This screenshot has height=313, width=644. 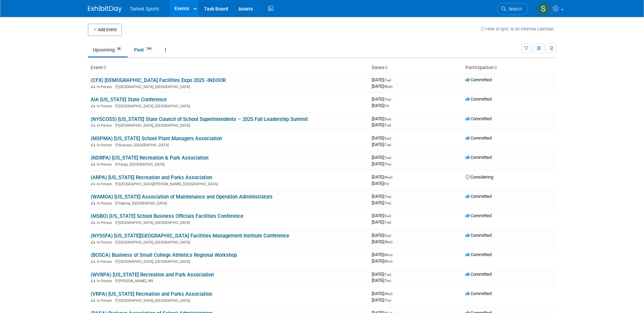 I want to click on button: Add Event, so click(x=105, y=30).